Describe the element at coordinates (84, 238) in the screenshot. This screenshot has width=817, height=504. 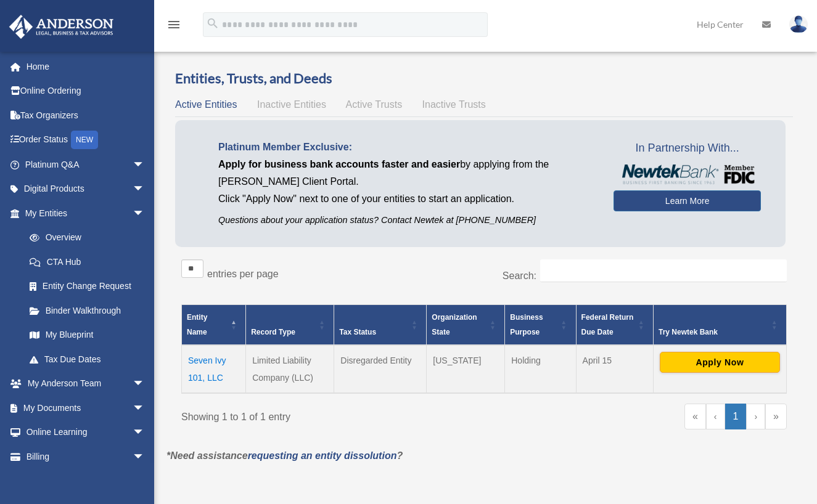
I see `a: Overview` at that location.